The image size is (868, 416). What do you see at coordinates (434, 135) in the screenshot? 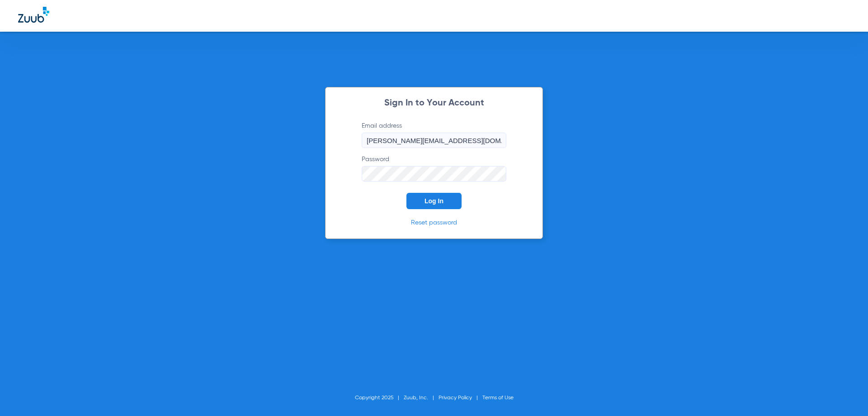
I see `label: Email address` at bounding box center [434, 135].